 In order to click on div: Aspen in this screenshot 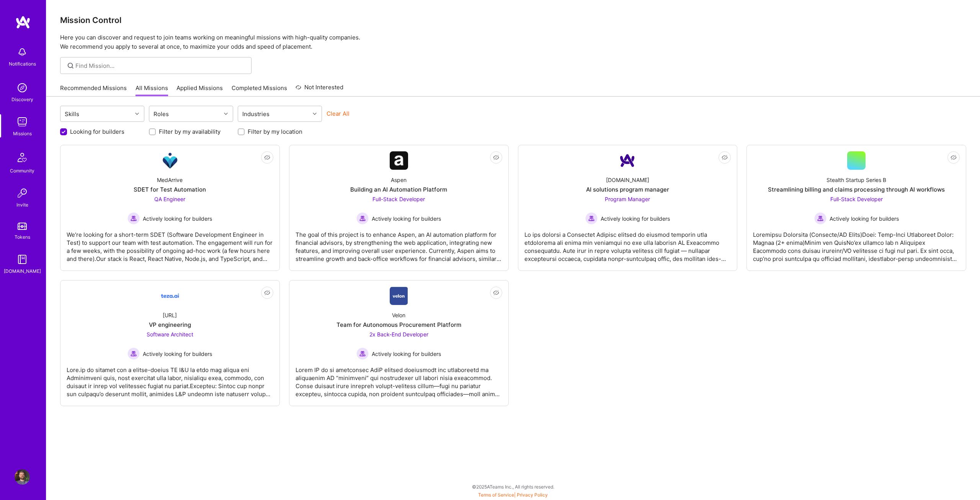, I will do `click(399, 180)`.